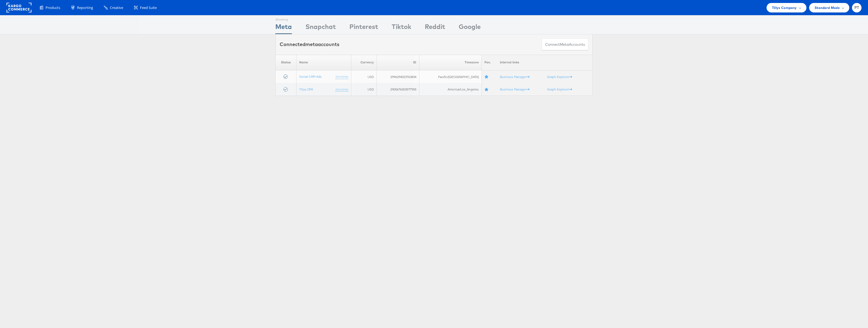 The image size is (868, 328). I want to click on div: Google, so click(470, 28).